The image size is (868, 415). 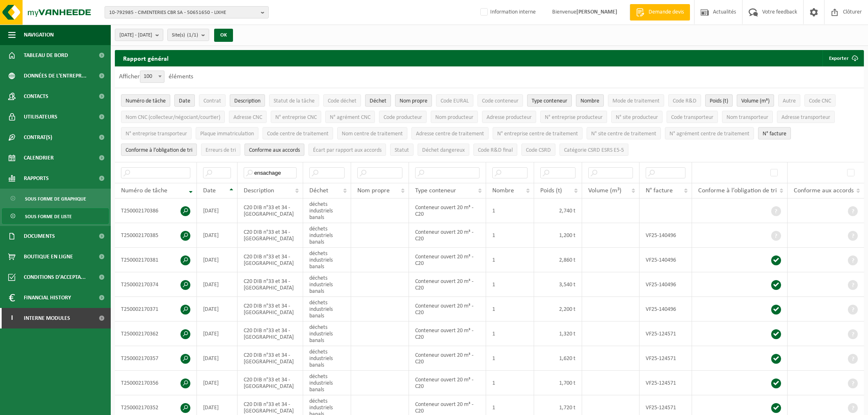 I want to click on span: Nom centre de traitement, so click(x=372, y=134).